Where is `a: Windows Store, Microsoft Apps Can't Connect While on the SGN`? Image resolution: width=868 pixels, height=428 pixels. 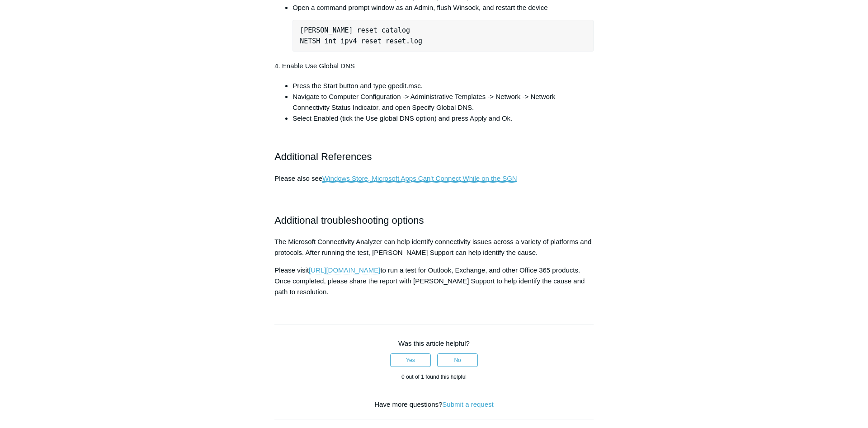 a: Windows Store, Microsoft Apps Can't Connect While on the SGN is located at coordinates (420, 178).